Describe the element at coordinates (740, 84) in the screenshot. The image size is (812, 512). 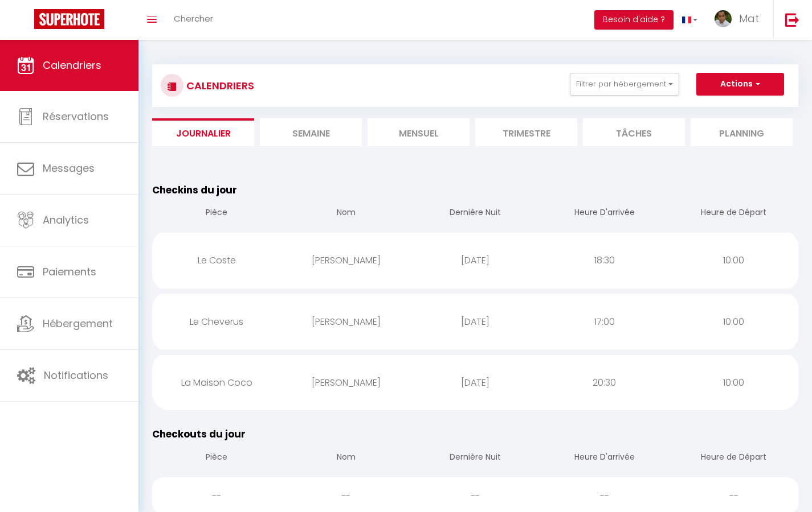
I see `button: Actions` at that location.